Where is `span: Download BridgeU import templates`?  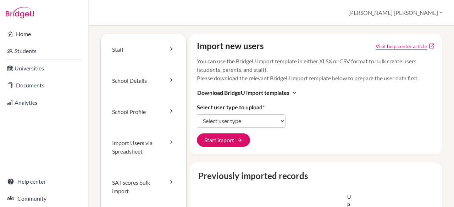 span: Download BridgeU import templates is located at coordinates (243, 93).